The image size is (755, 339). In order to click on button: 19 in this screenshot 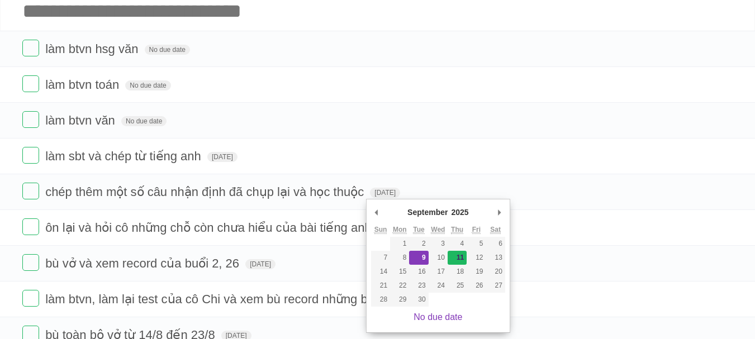, I will do `click(476, 271)`.